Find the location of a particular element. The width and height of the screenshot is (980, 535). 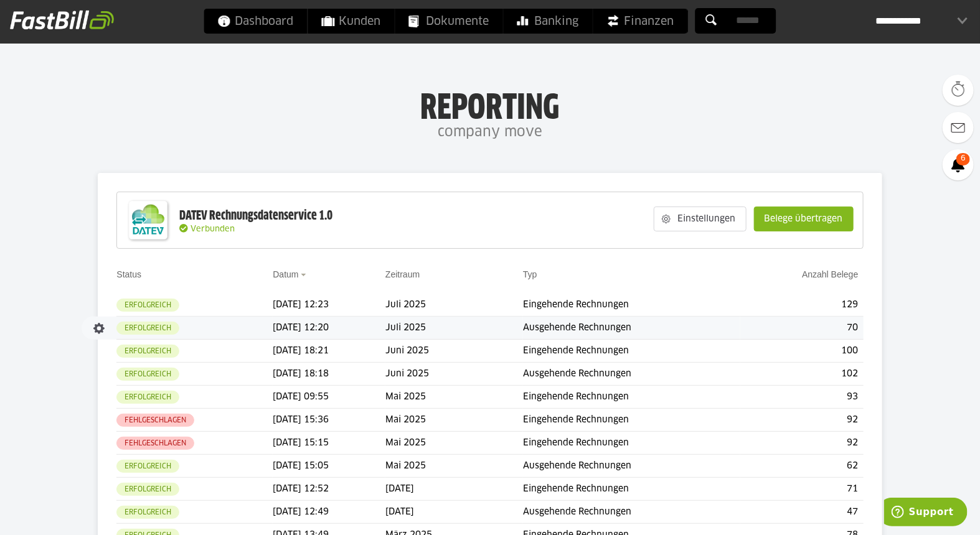

h1: Reporting is located at coordinates (490, 104).